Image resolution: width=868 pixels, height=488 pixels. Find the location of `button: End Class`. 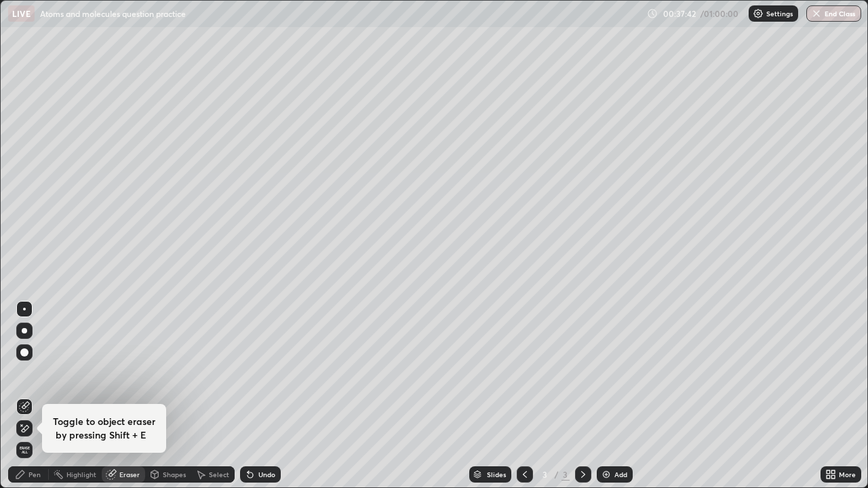

button: End Class is located at coordinates (833, 13).